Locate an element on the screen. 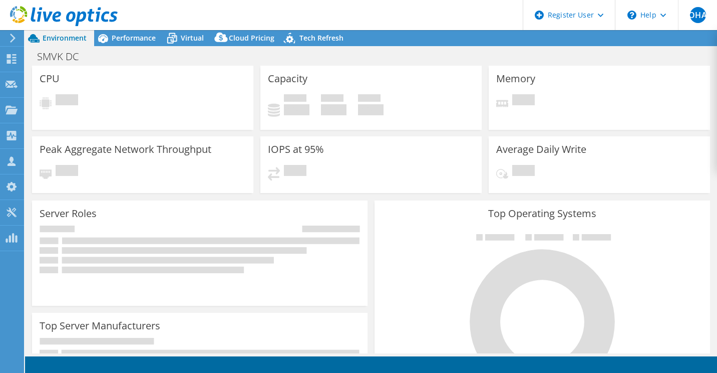 The width and height of the screenshot is (717, 373). h3: CPU is located at coordinates (50, 79).